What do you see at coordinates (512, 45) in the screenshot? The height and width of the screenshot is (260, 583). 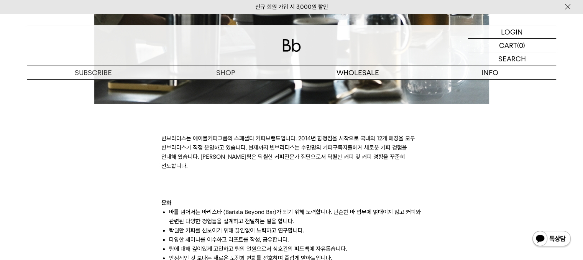 I see `a: CART (0)` at bounding box center [512, 45].